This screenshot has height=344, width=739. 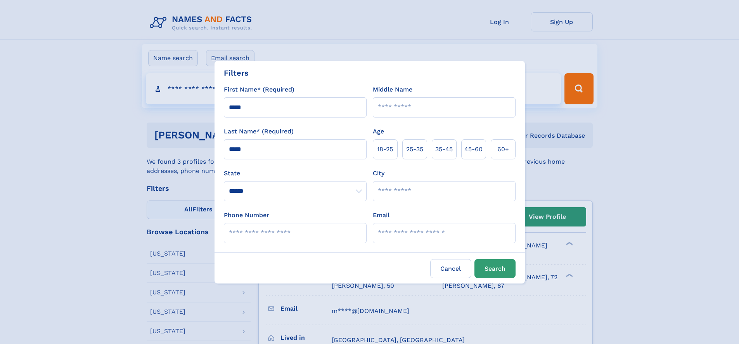 I want to click on label: Last Name* (Required), so click(x=259, y=132).